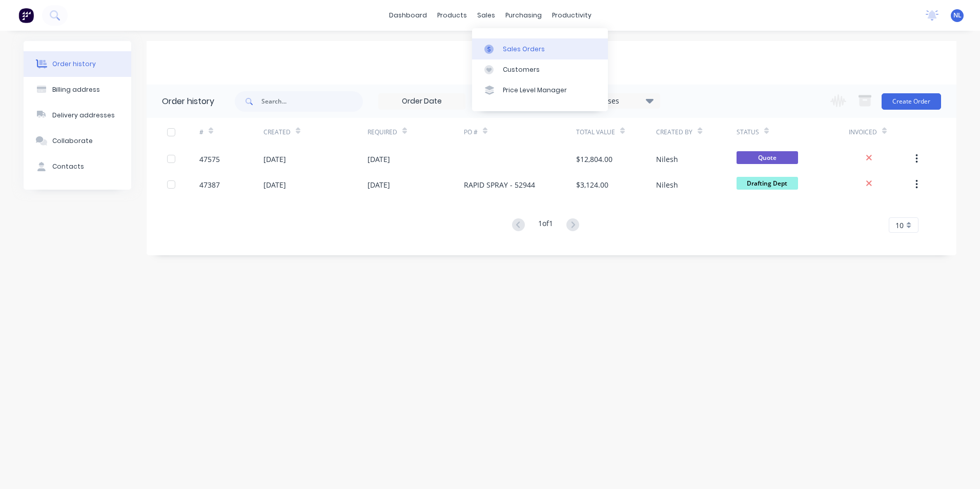 The image size is (980, 489). What do you see at coordinates (84, 115) in the screenshot?
I see `div: Delivery addresses` at bounding box center [84, 115].